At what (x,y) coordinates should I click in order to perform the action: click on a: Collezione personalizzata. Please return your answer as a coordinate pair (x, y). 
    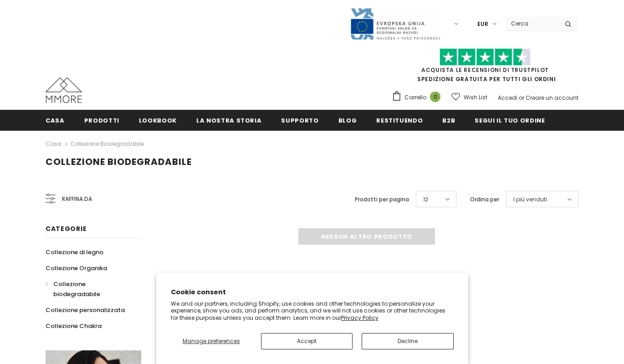
    Looking at the image, I should click on (85, 309).